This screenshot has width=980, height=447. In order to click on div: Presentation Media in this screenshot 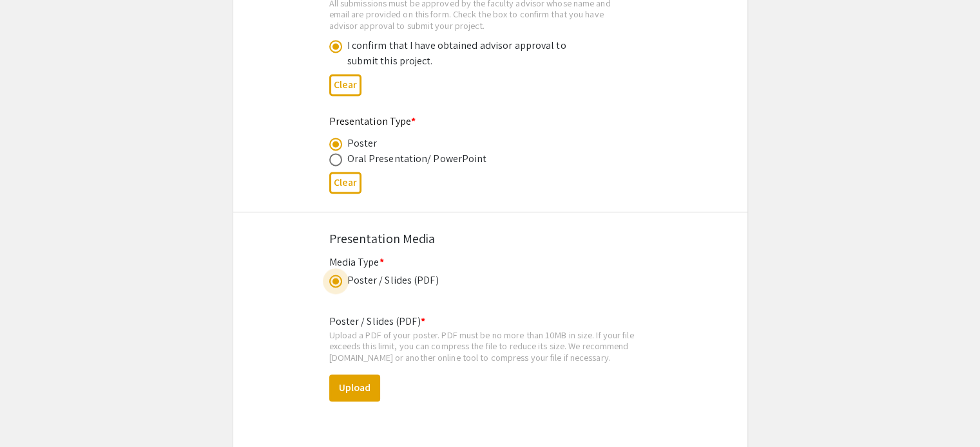, I will do `click(490, 239)`.